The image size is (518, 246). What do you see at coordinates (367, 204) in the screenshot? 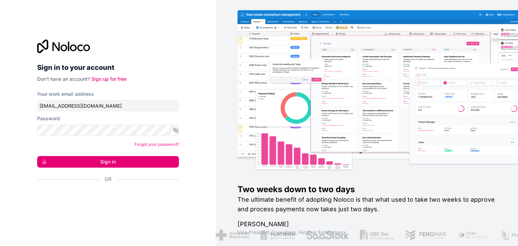
I see `h2: The ultimate benefit of adopting Noloco is that what used to take two weeks to approve and proces...` at bounding box center [367, 204].